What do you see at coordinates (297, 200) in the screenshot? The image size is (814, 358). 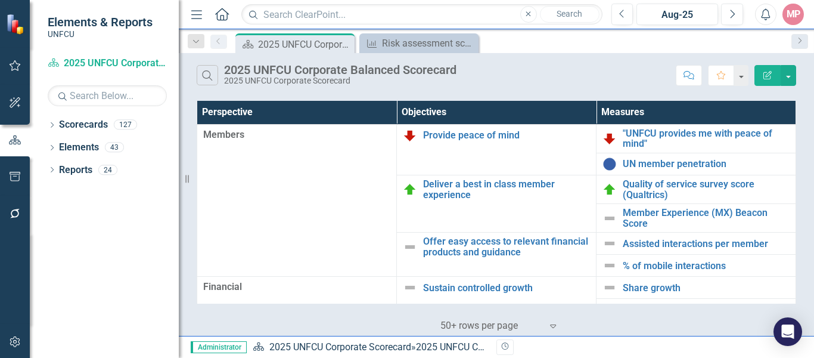 I see `td: Double-Click to Edit` at bounding box center [297, 200].